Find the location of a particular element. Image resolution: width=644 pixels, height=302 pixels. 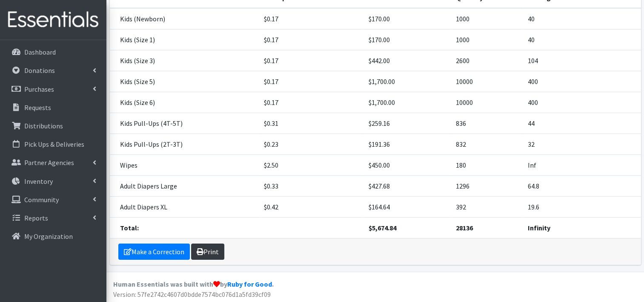

td: 1296 is located at coordinates (487, 186).